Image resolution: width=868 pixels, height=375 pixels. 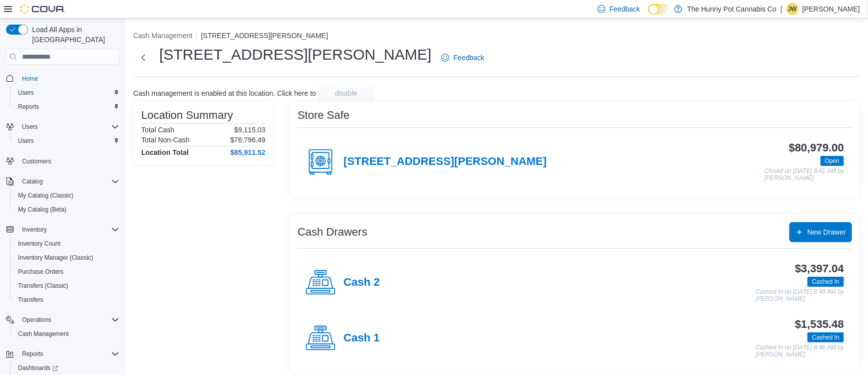 I want to click on h4: $85,911.52, so click(x=248, y=152).